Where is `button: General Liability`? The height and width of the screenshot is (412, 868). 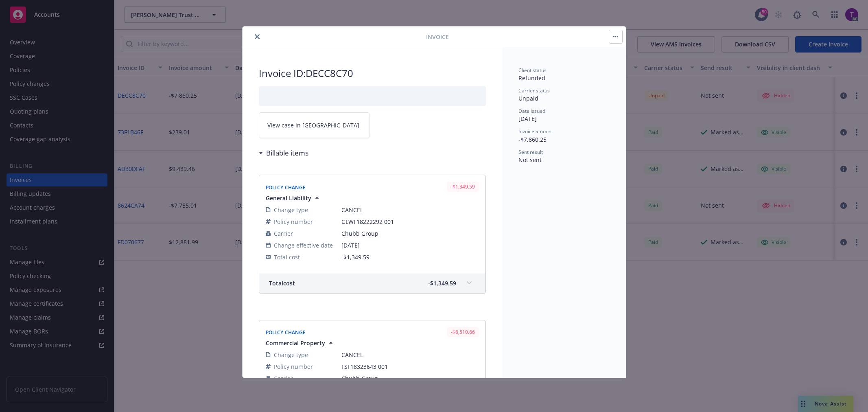 button: General Liability is located at coordinates (294, 198).